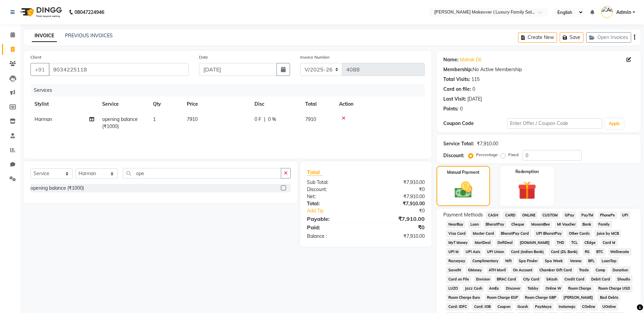  What do you see at coordinates (600, 252) in the screenshot?
I see `span: BTC` at bounding box center [600, 252].